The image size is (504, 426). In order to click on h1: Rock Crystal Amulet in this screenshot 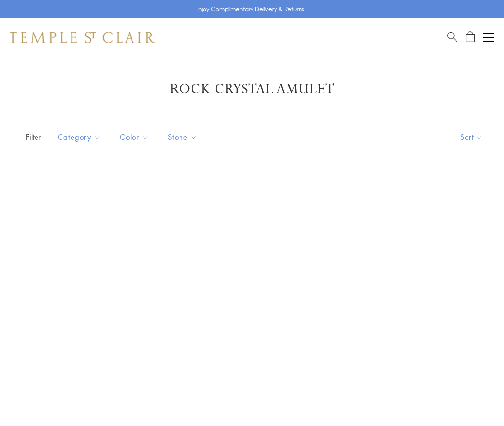, I will do `click(252, 89)`.